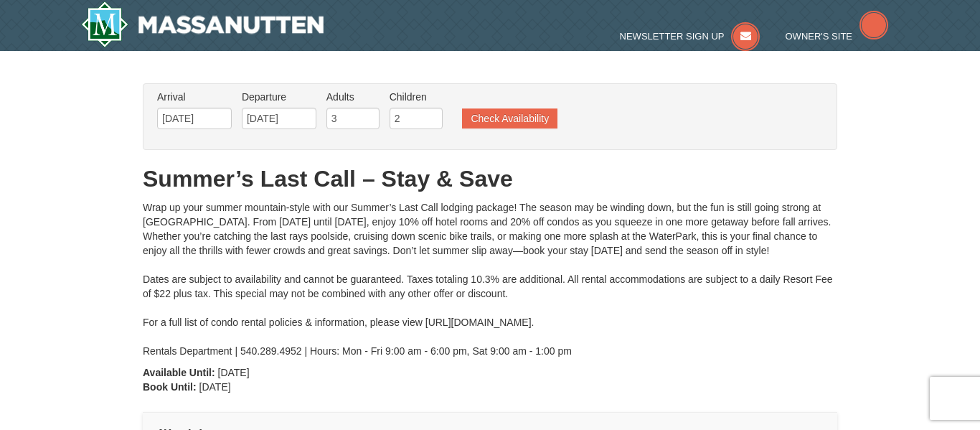 The width and height of the screenshot is (980, 430). I want to click on span: Owner's Site, so click(819, 36).